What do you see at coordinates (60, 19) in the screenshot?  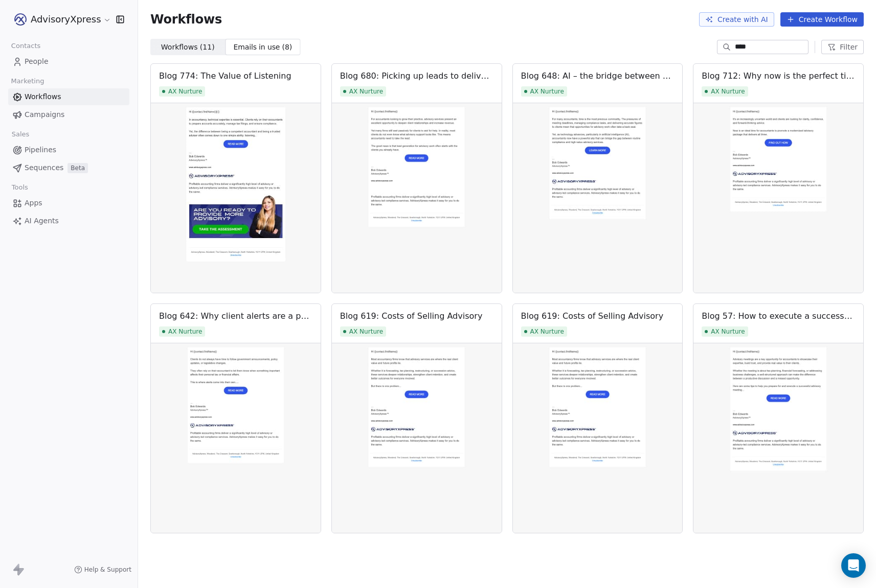 I see `button: AdvisoryXpress` at bounding box center [60, 19].